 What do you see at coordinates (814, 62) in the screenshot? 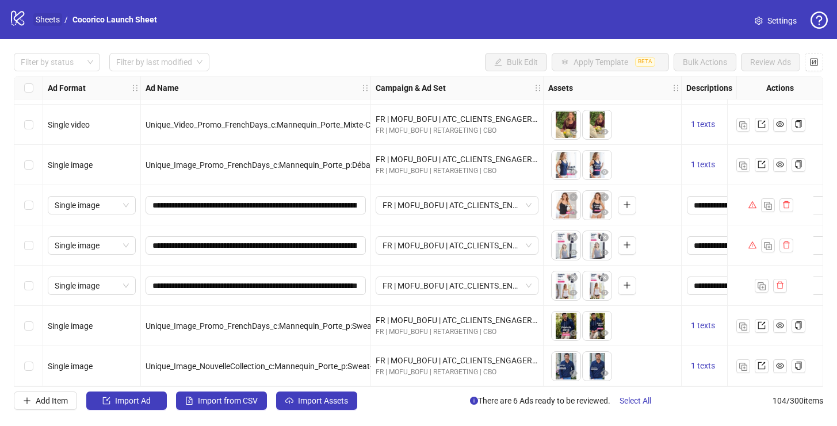
I see `button: Configure table settings` at bounding box center [814, 62].